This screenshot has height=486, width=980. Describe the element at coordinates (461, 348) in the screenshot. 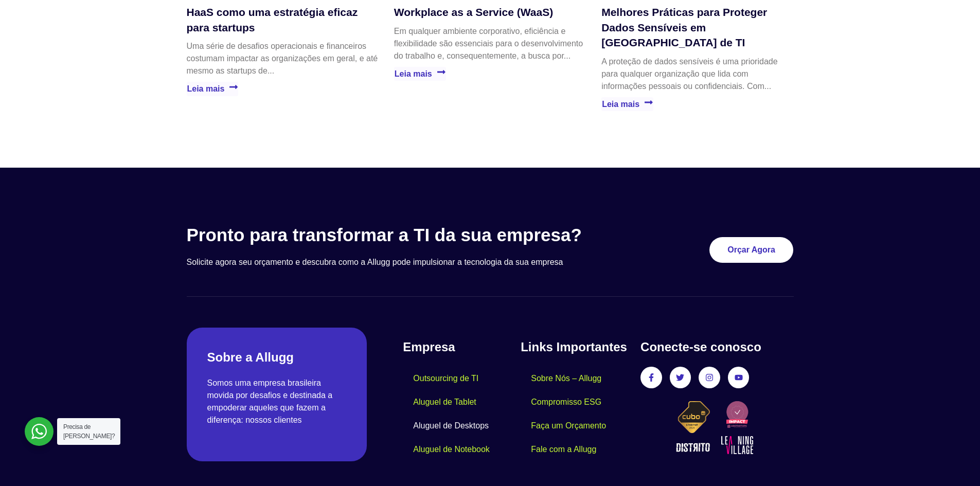

I see `h4: Empresa` at that location.